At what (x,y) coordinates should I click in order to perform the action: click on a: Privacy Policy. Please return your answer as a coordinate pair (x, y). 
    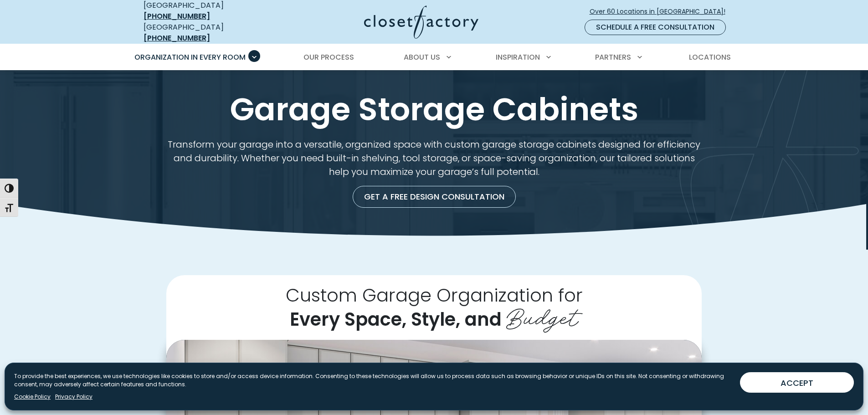
    Looking at the image, I should click on (74, 397).